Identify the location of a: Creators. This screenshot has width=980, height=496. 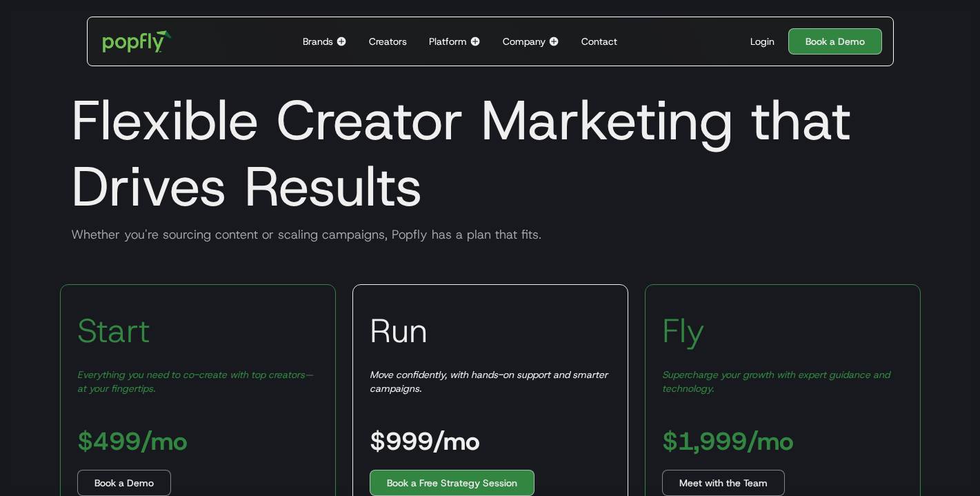
(387, 42).